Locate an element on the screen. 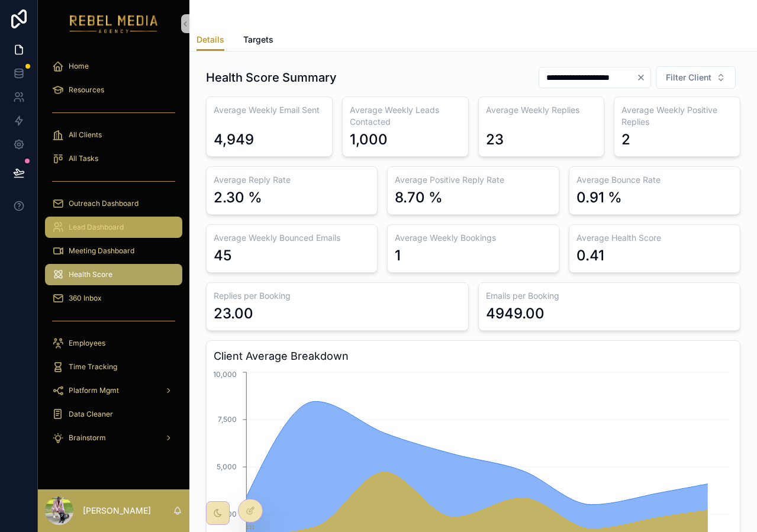 The height and width of the screenshot is (532, 757). div: 0.41 is located at coordinates (590, 256).